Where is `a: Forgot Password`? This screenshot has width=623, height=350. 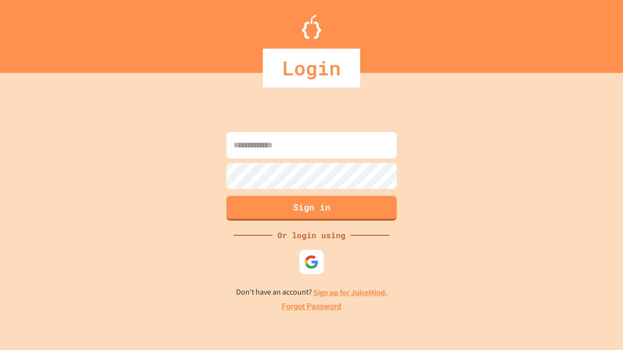 a: Forgot Password is located at coordinates (311, 307).